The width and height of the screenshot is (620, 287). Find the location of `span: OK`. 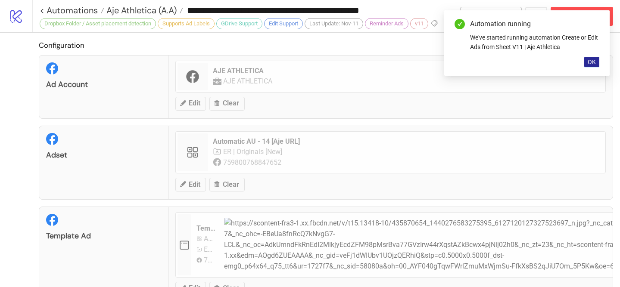

span: OK is located at coordinates (592, 62).